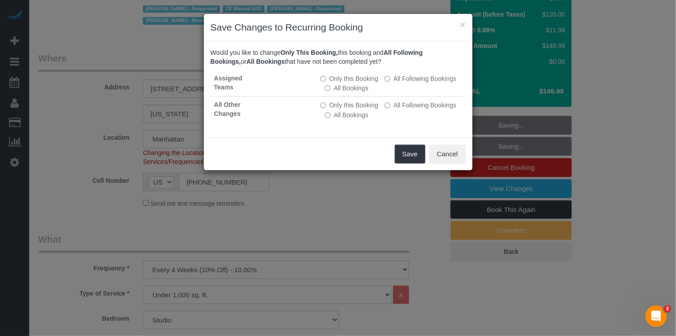 This screenshot has height=336, width=676. What do you see at coordinates (410, 154) in the screenshot?
I see `button: Save` at bounding box center [410, 154].